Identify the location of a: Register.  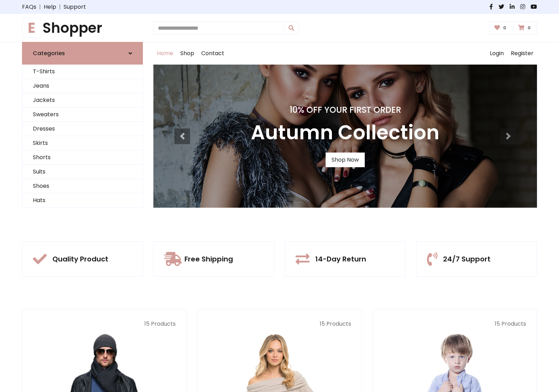
(522, 53).